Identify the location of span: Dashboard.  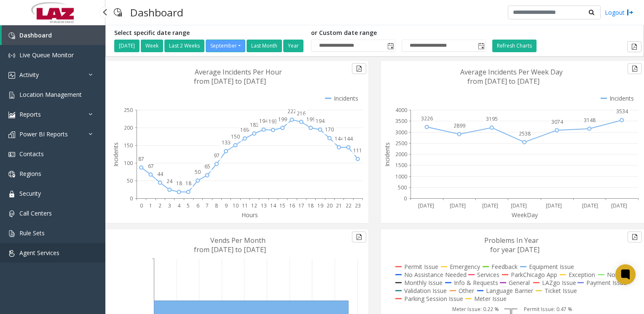
(36, 35).